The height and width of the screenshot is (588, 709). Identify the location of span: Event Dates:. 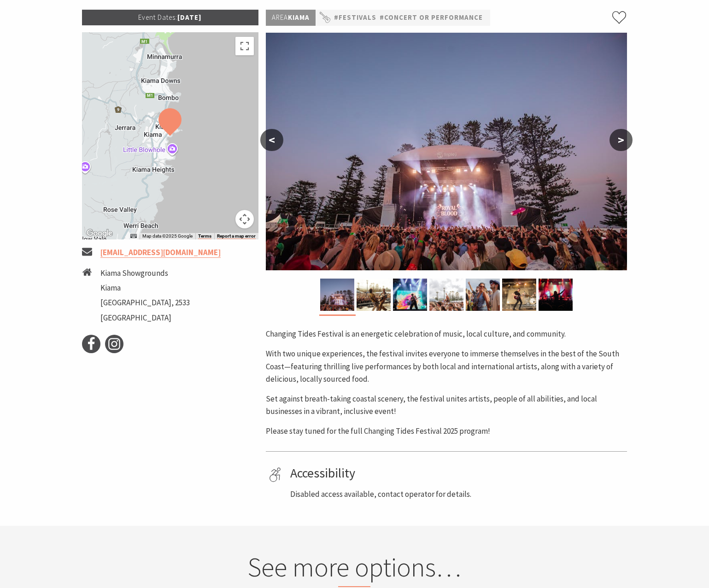
(157, 17).